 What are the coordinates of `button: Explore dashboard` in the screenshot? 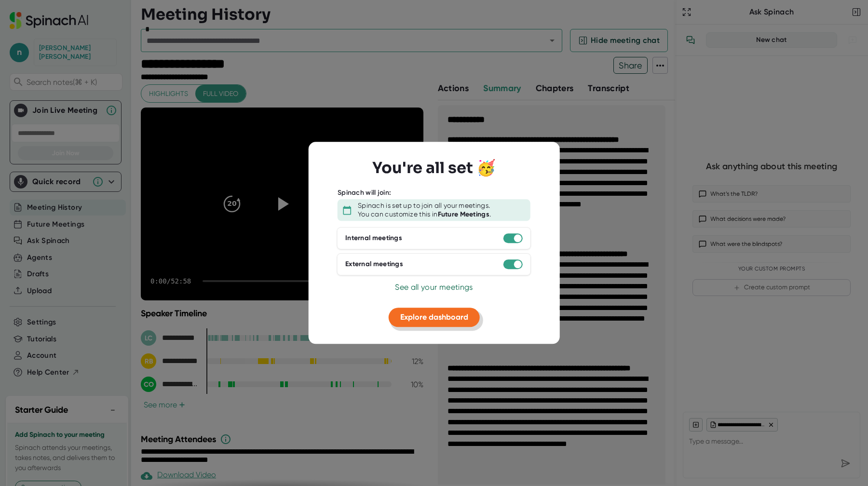 It's located at (434, 318).